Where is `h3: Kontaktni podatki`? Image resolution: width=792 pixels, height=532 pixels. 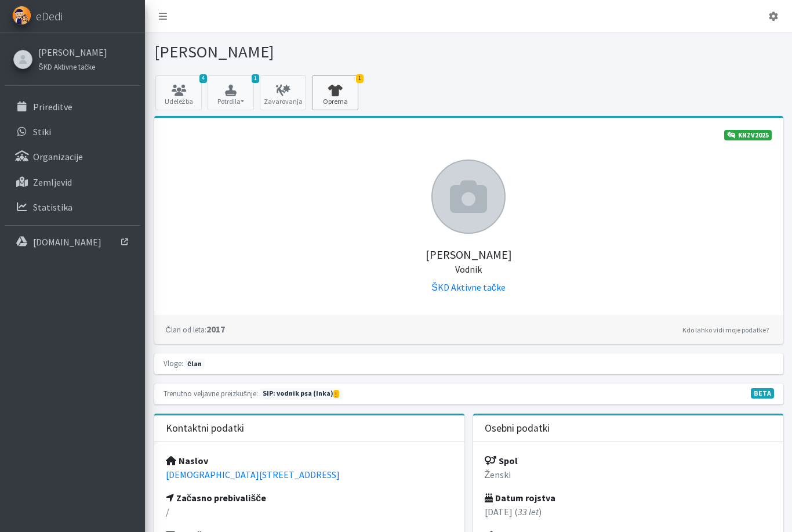
h3: Kontaktni podatki is located at coordinates (205, 428).